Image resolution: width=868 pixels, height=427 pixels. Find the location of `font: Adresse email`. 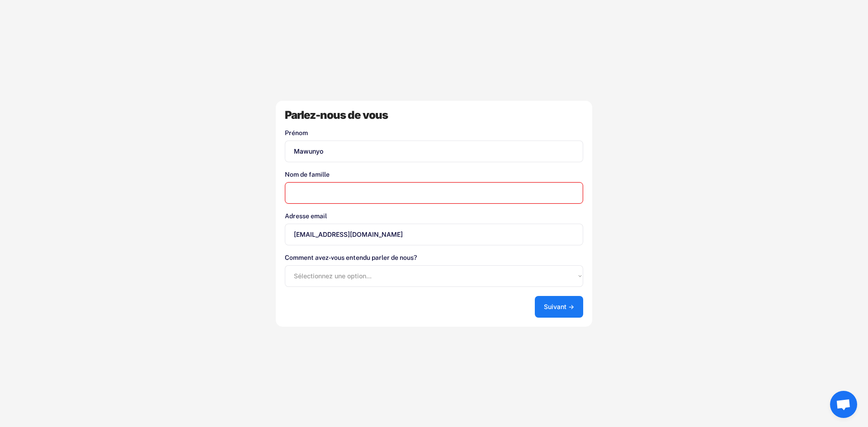

font: Adresse email is located at coordinates (306, 217).